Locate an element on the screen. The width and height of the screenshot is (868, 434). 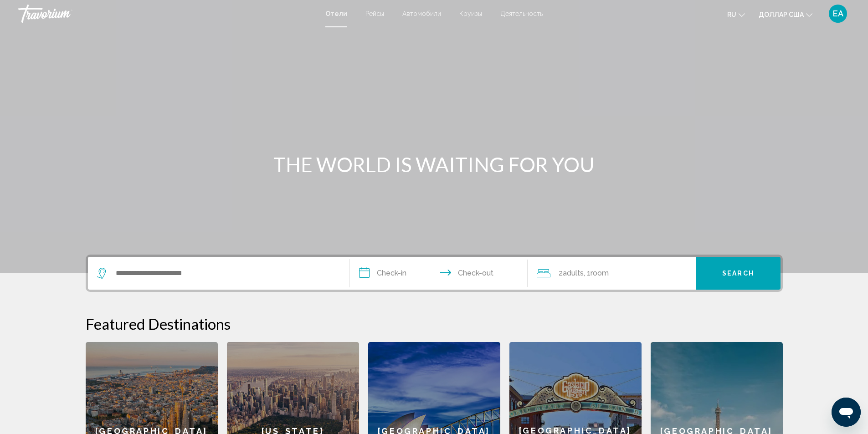
button: Изменить язык is located at coordinates (736, 14).